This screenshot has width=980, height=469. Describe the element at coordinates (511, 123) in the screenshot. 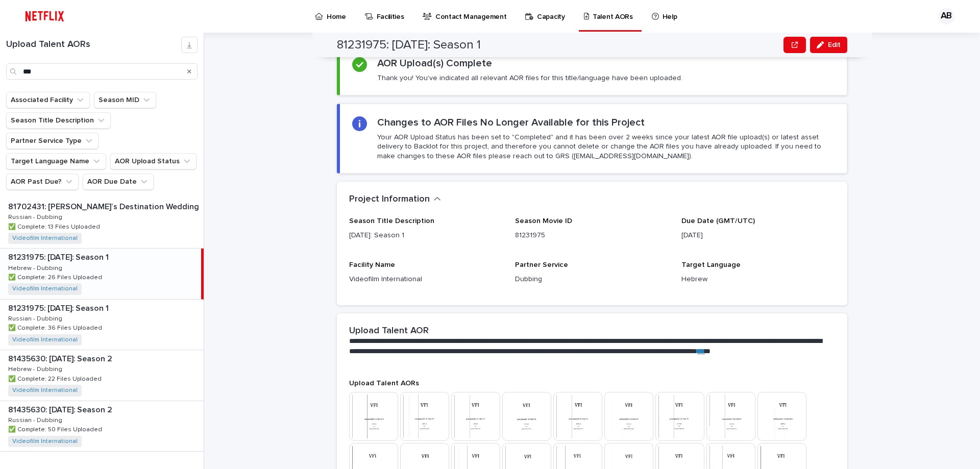

I see `h2: Changes to AOR Files No Longer Available for this Project` at that location.